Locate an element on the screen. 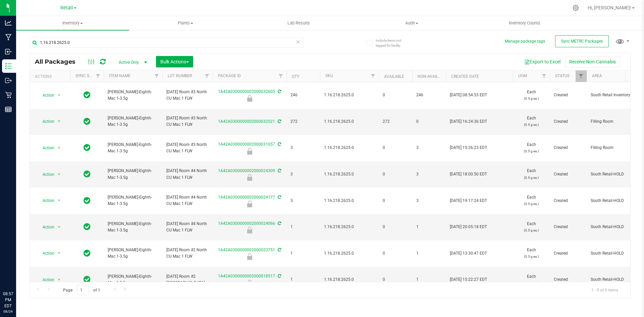 The width and height of the screenshot is (644, 317). a: Plants is located at coordinates (185, 23).